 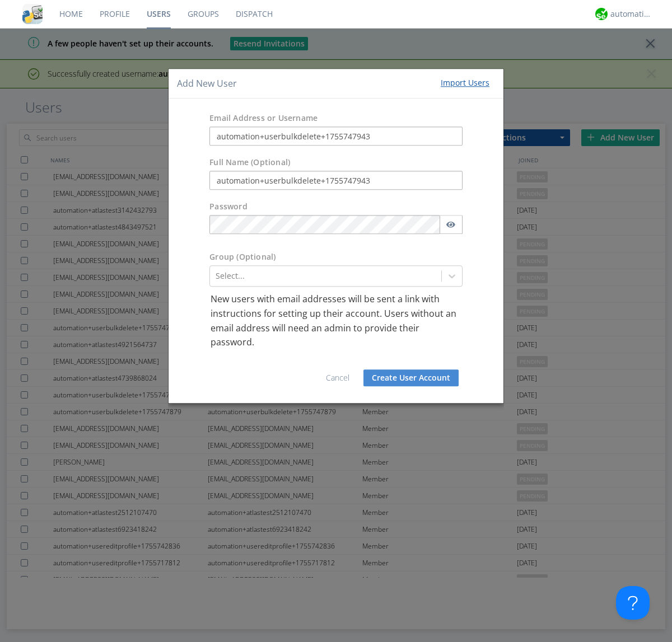 What do you see at coordinates (601, 14) in the screenshot?
I see `img: d2d01cd9b4174d08988066c6d424eccd` at bounding box center [601, 14].